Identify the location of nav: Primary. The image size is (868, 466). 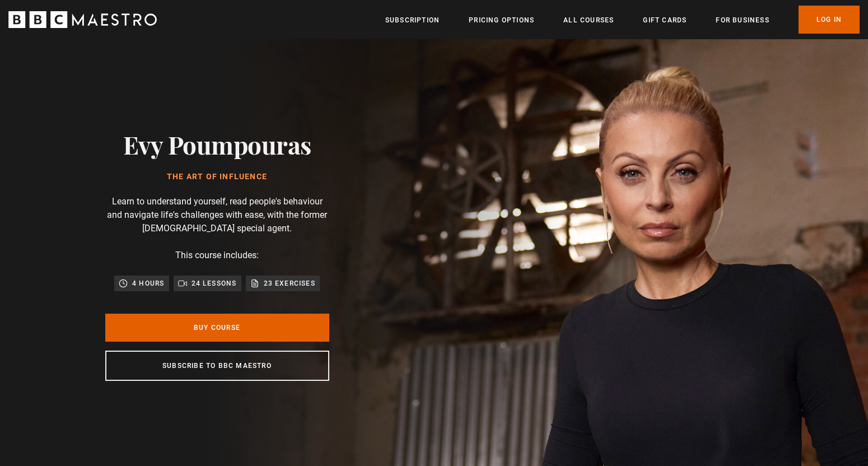
(622, 20).